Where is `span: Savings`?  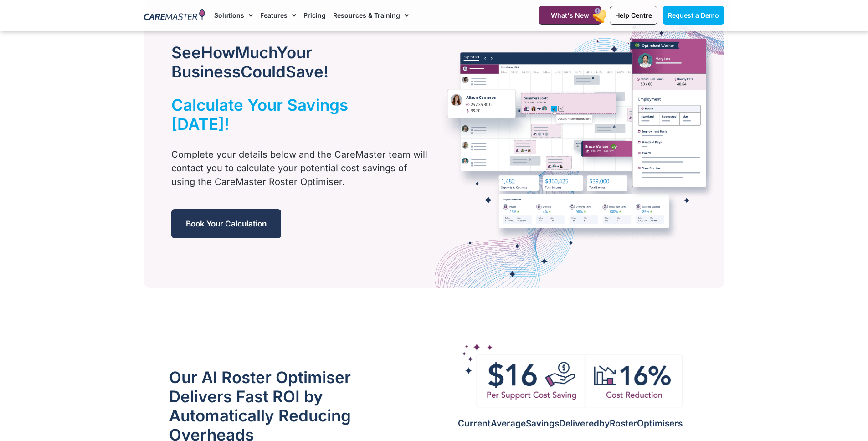 span: Savings is located at coordinates (542, 423).